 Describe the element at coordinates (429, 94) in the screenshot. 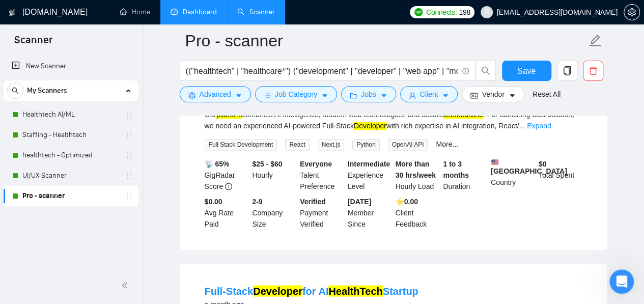

I see `span: Client` at that location.